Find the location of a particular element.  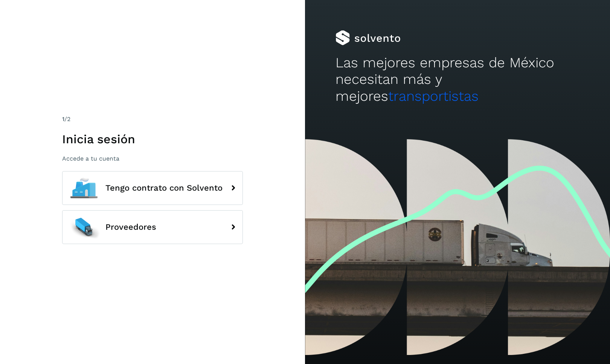

button: Proveedores is located at coordinates (153, 227).